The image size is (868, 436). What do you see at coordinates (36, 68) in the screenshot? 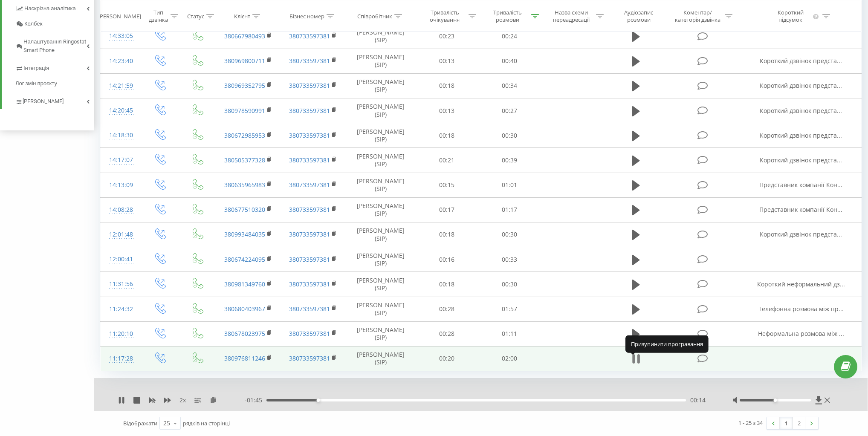
I see `span: Інтеграція` at bounding box center [36, 68].